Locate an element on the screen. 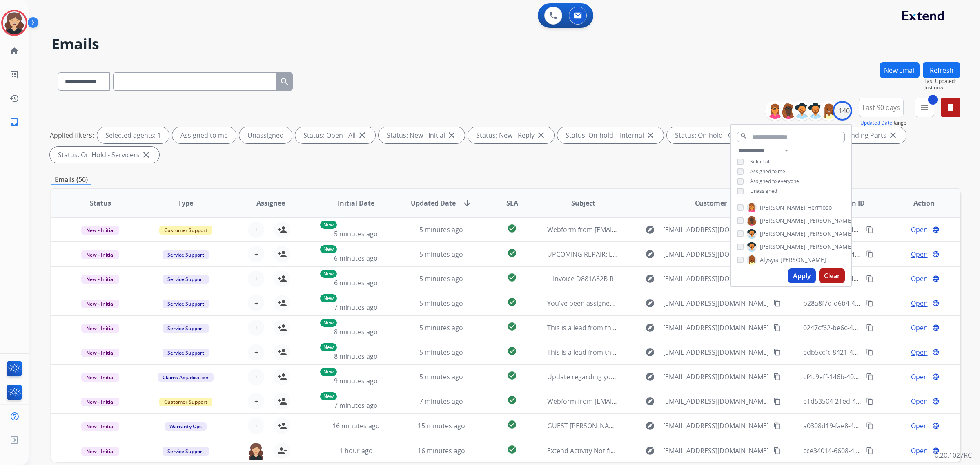 The height and width of the screenshot is (465, 980). mat-icon: arrow_downward is located at coordinates (467, 203).